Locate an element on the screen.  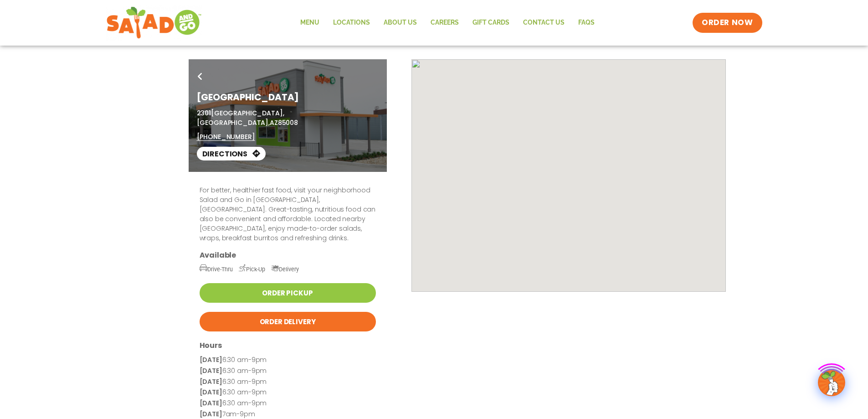
nav: Menu is located at coordinates (447, 23).